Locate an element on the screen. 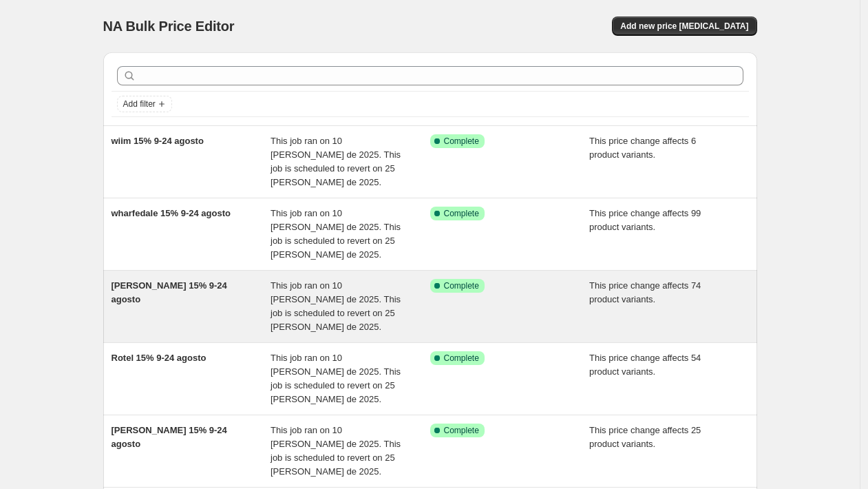  button: Add filter is located at coordinates (145, 104).